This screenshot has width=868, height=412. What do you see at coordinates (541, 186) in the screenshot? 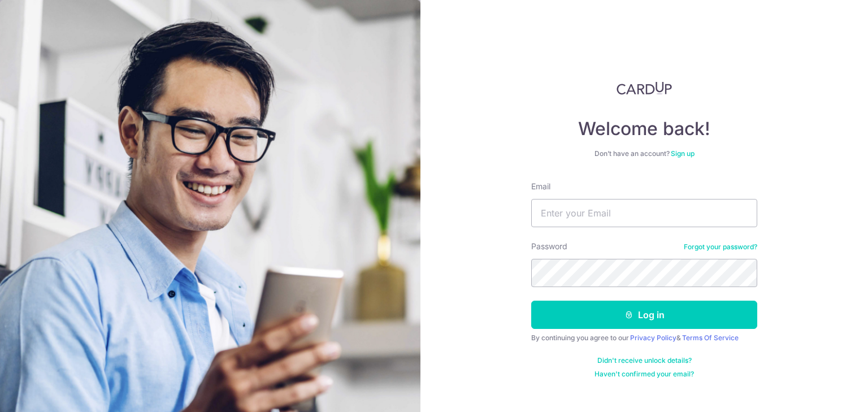
I see `label: Email` at bounding box center [541, 186].